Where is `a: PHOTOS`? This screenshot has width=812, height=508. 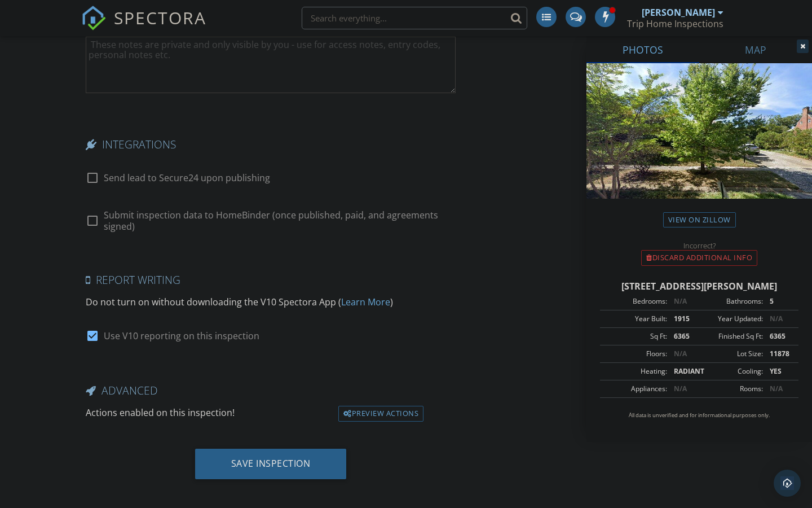 a: PHOTOS is located at coordinates (643, 50).